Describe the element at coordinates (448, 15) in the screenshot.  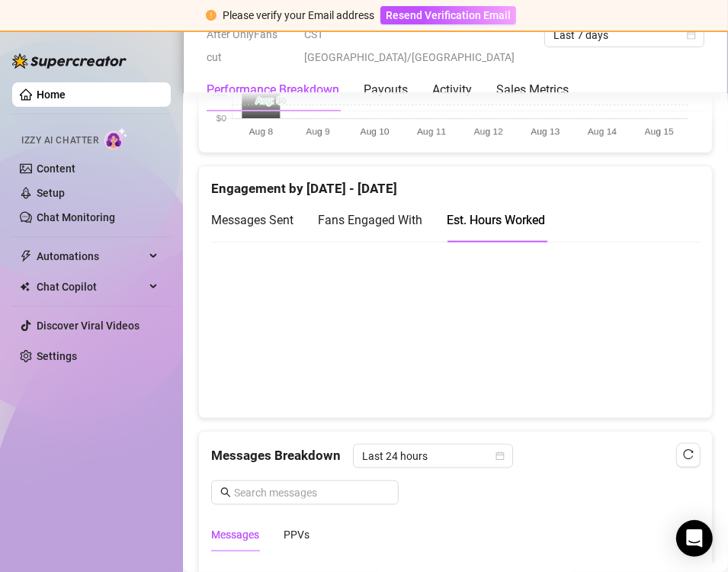
I see `button: Resend Verification Email` at that location.